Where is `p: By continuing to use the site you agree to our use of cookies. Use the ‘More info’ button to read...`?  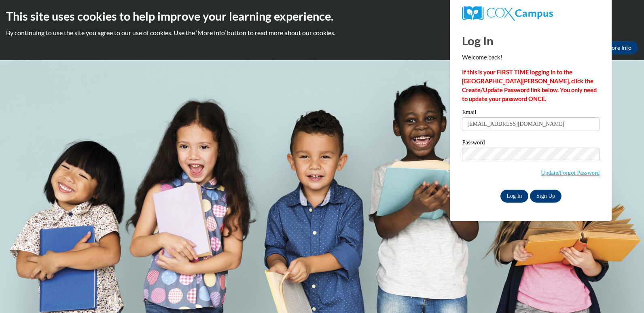 p: By continuing to use the site you agree to our use of cookies. Use the ‘More info’ button to read... is located at coordinates (322, 33).